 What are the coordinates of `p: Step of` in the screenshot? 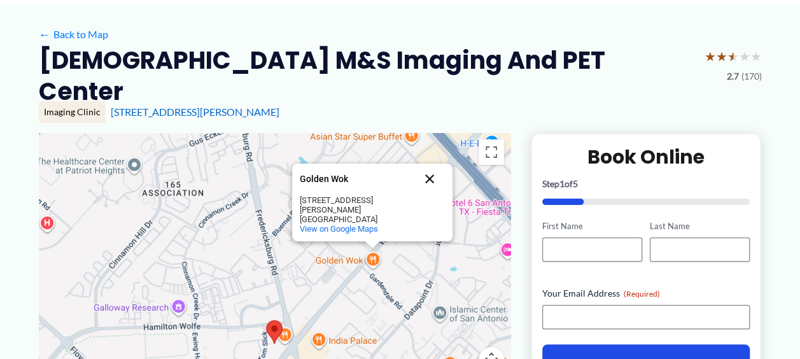 It's located at (646, 184).